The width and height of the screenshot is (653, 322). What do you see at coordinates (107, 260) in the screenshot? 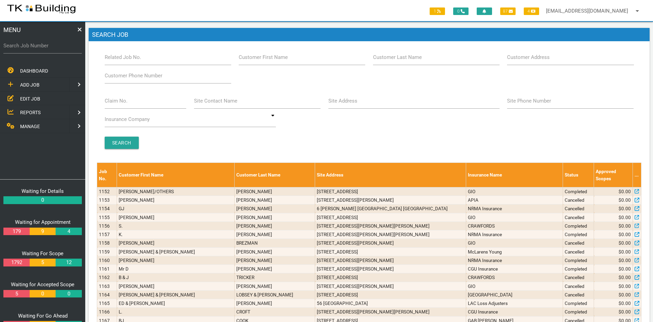
I see `td: 1160` at bounding box center [107, 260].